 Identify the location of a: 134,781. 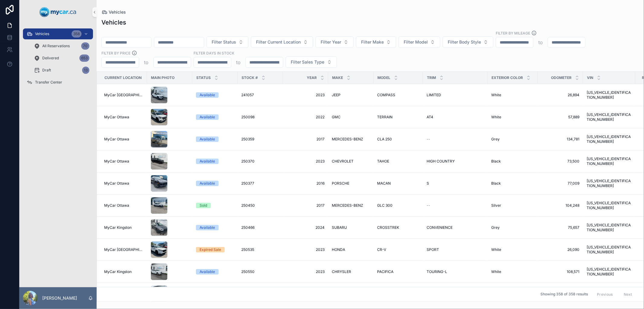
(561, 139).